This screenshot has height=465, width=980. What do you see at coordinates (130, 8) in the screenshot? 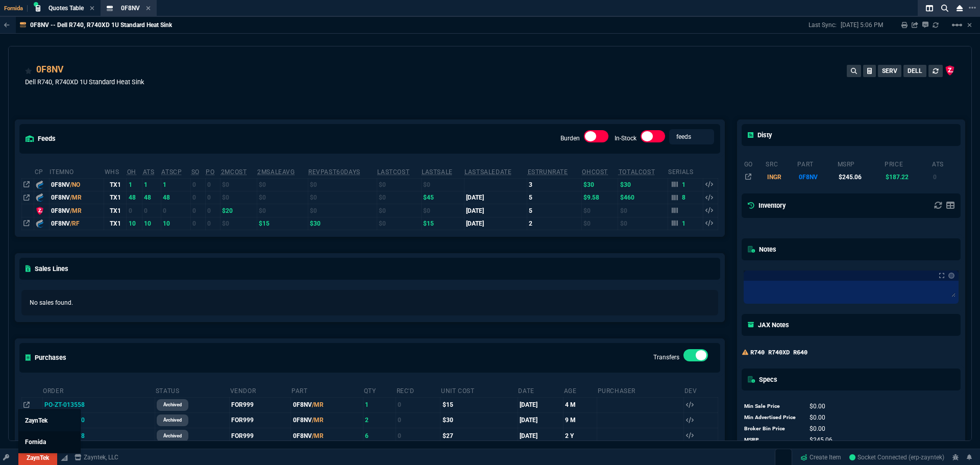
I see `span: 0F8NV` at bounding box center [130, 8].